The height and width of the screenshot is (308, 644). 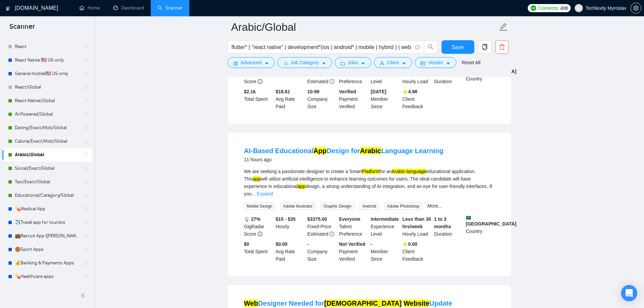 I want to click on a: More..., so click(x=435, y=206).